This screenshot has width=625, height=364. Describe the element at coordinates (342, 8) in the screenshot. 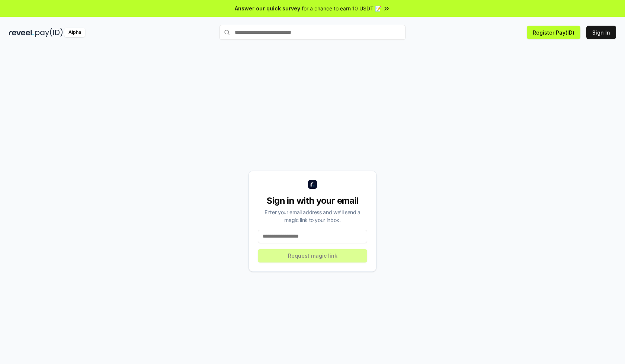

I see `span: for a chance to earn 10 USDT 📝` at that location.